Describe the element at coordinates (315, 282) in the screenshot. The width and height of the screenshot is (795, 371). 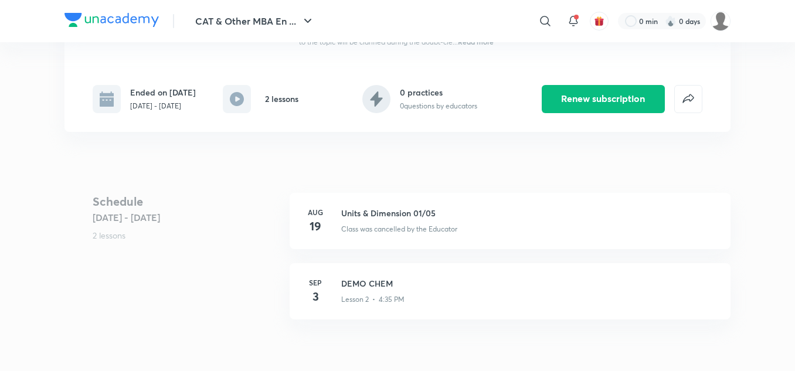
I see `h6: Sep` at that location.